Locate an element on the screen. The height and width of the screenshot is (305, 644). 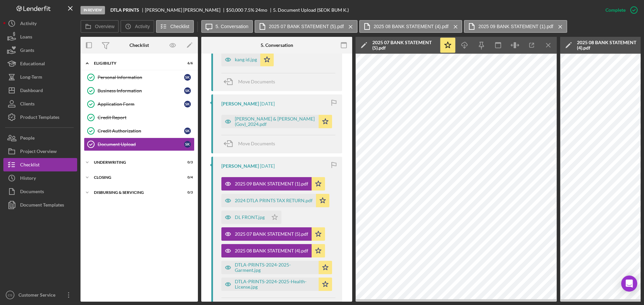
div: DL FRONT.jpg is located at coordinates (249, 218).